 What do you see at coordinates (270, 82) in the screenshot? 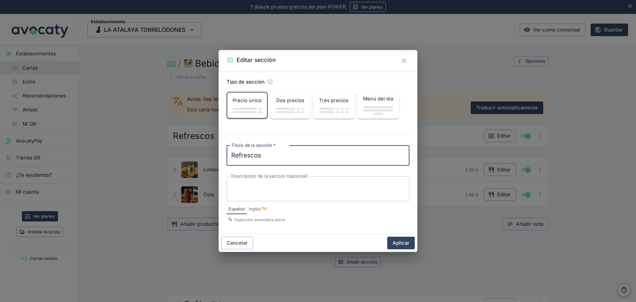
I see `button: Información sobre tipos de sección` at bounding box center [270, 82].